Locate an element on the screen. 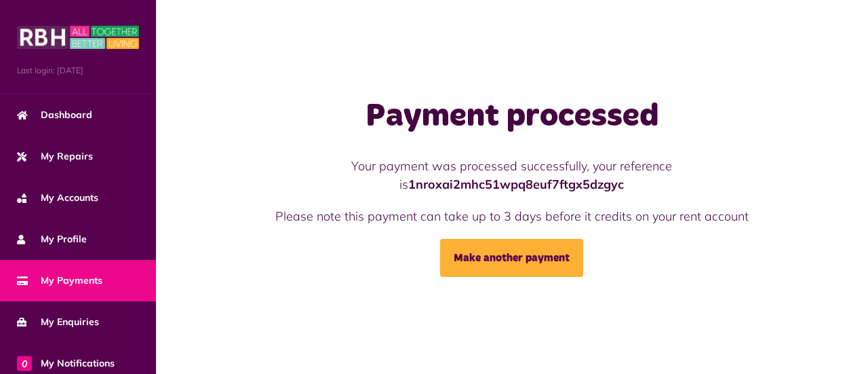 The image size is (868, 374). span: My Repairs is located at coordinates (55, 156).